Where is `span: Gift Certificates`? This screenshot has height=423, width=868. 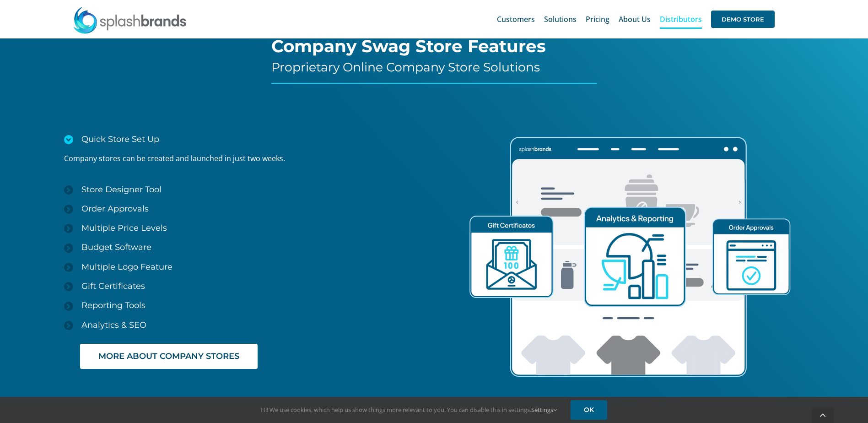
span: Gift Certificates is located at coordinates (113, 286).